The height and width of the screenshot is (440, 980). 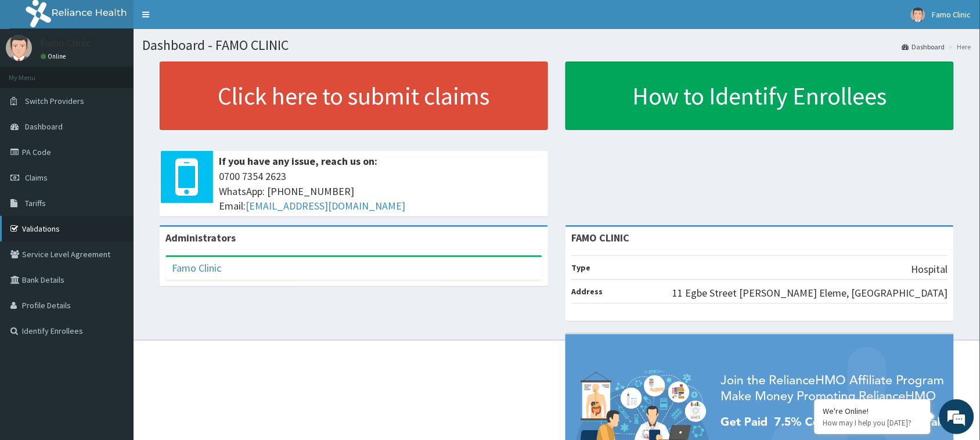 I want to click on a: Click here to submit claims, so click(x=353, y=96).